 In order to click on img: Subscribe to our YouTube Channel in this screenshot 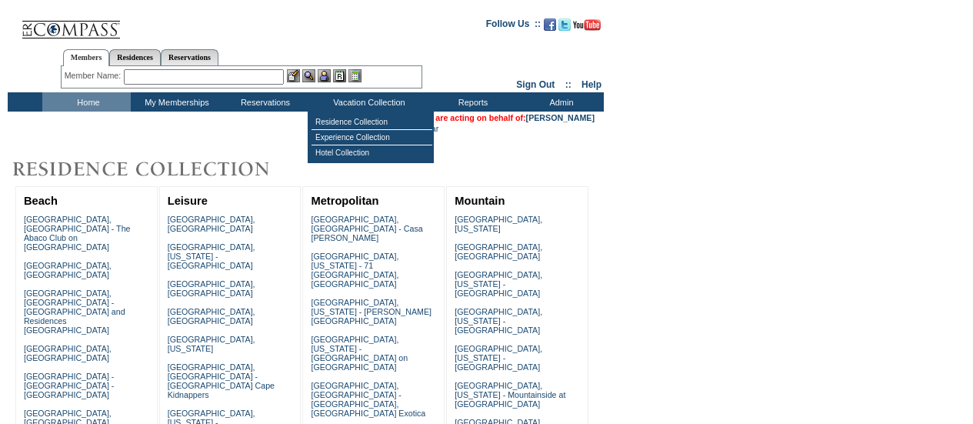, I will do `click(587, 25)`.